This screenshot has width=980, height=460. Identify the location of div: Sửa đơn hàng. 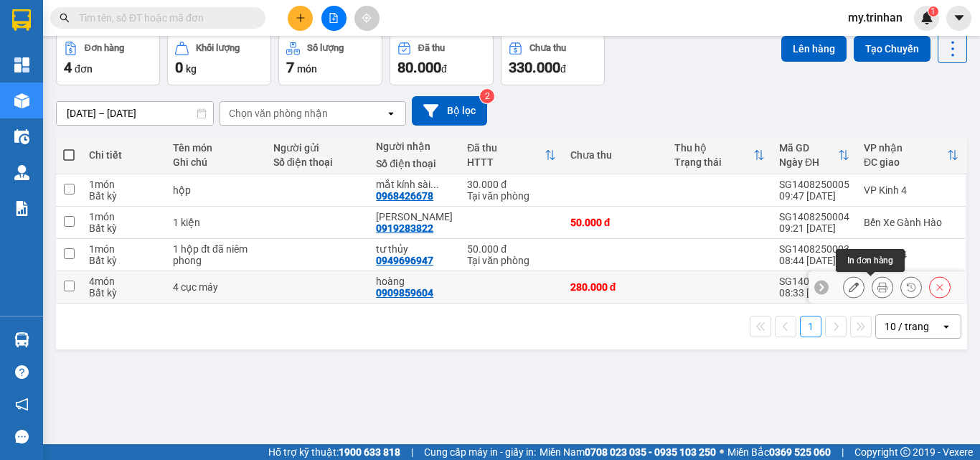
(854, 287).